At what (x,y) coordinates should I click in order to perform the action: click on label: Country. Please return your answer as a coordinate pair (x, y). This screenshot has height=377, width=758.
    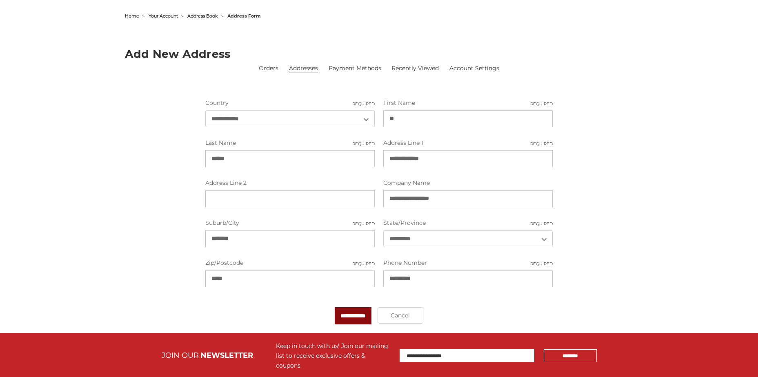
    Looking at the image, I should click on (290, 103).